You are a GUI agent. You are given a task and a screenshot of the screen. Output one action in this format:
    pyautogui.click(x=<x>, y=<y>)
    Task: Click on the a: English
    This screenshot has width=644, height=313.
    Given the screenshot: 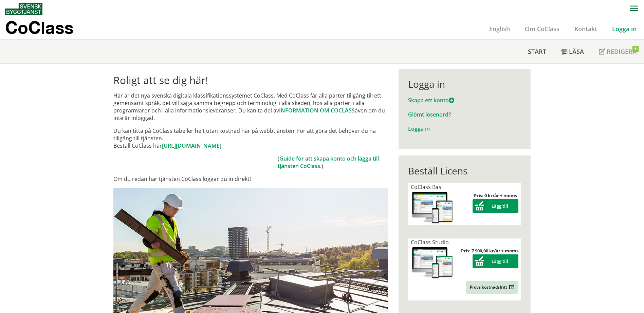 What is the action you would take?
    pyautogui.click(x=499, y=29)
    